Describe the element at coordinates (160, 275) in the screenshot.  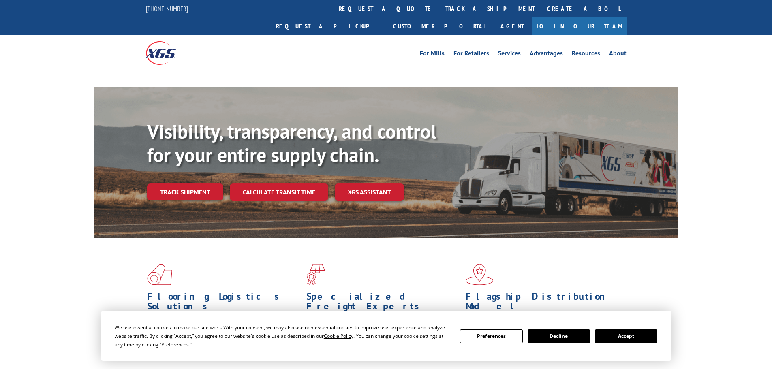
I see `img: xgs-icon-total-supply-chain-intelligence-red` at that location.